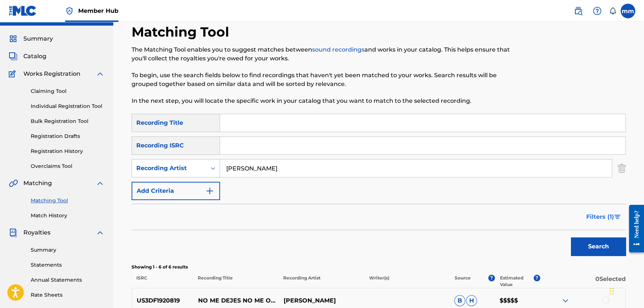 The width and height of the screenshot is (644, 308). What do you see at coordinates (68, 136) in the screenshot?
I see `a: Registration Drafts` at bounding box center [68, 136].